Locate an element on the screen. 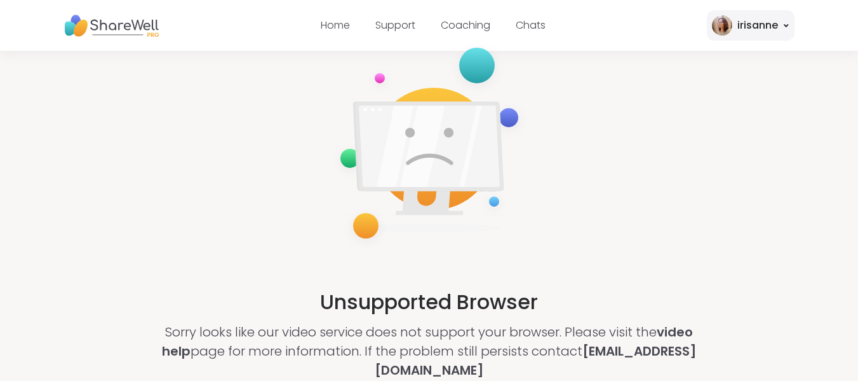  img: irisanne is located at coordinates (722, 25).